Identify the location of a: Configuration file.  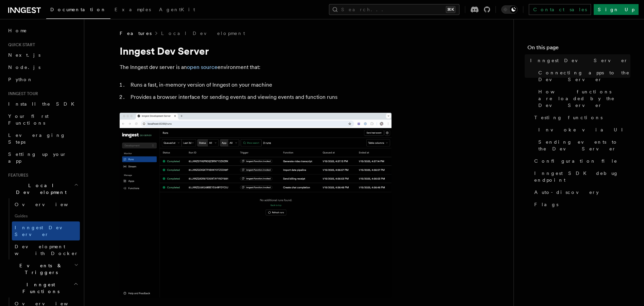
(581, 161).